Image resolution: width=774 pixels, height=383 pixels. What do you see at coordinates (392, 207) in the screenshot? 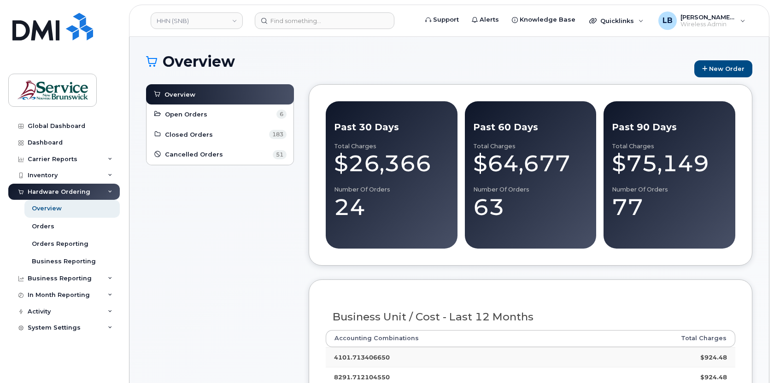
I see `div: 24` at bounding box center [392, 207].